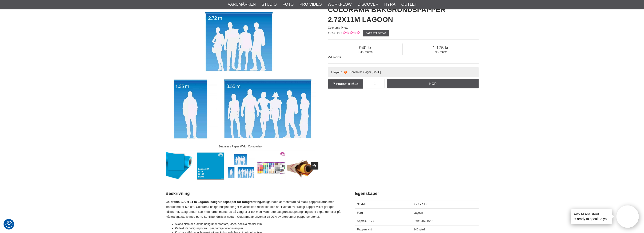 The image size is (644, 233). I want to click on h1: Colorama Bakgrundspapper 2.72x11m Lagoon, so click(403, 15).